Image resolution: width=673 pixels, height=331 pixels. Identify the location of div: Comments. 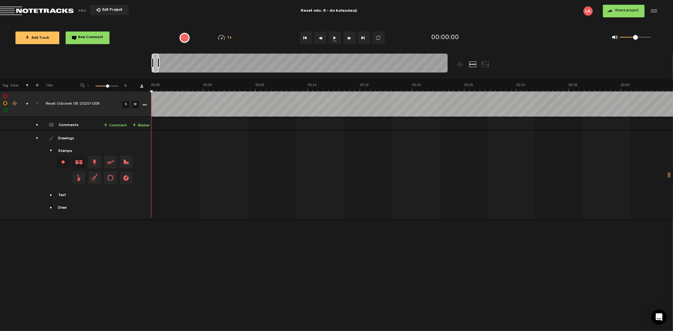
(69, 126).